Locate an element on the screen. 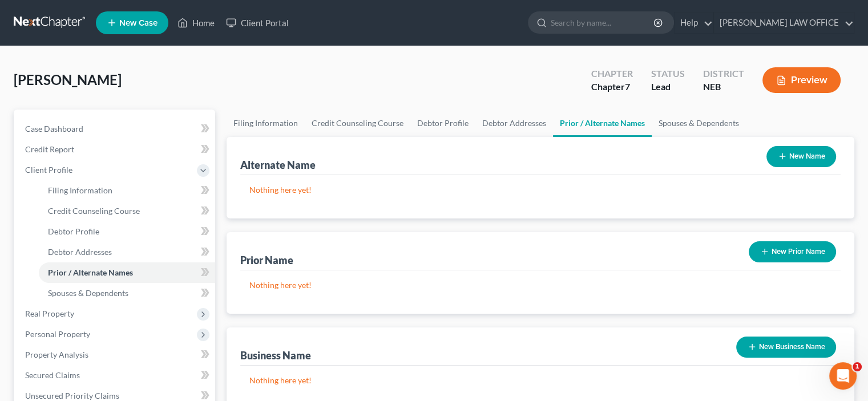 The height and width of the screenshot is (401, 868). span: Credit Counseling Course is located at coordinates (93, 210).